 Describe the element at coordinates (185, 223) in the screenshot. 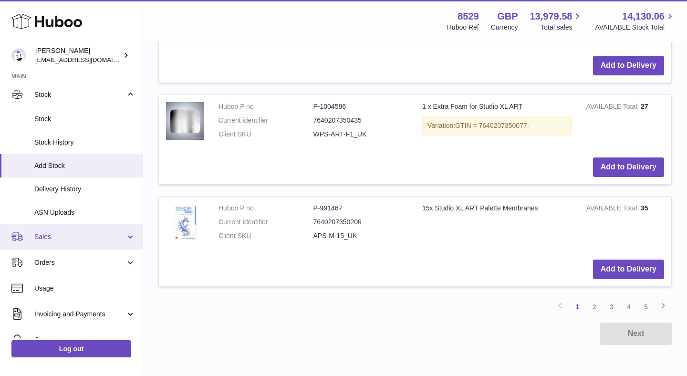

I see `img: 15x Studio XL ART Palette Membranes` at that location.